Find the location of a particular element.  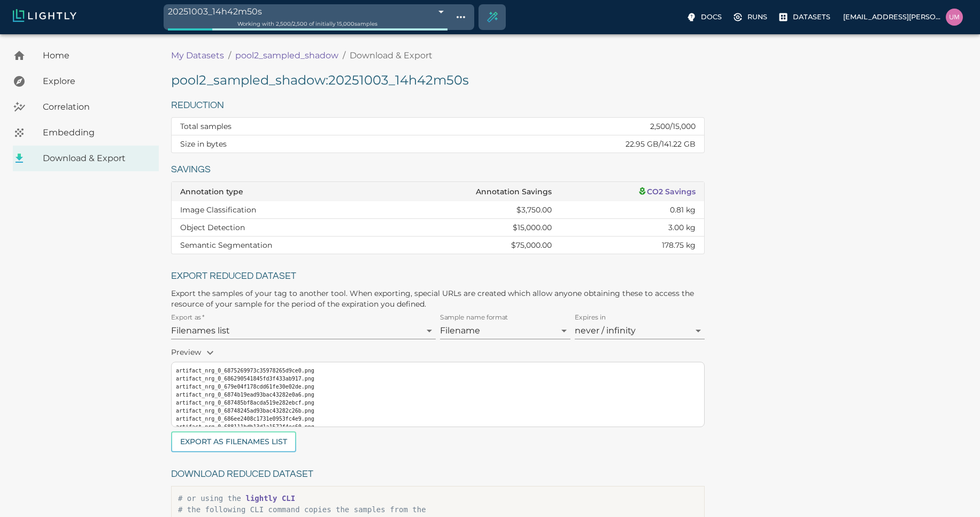

div: Filenames list is located at coordinates (303, 330).